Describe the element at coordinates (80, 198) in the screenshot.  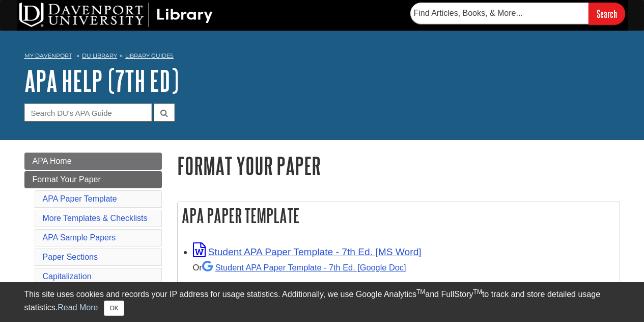
I see `a: APA Paper Template` at that location.